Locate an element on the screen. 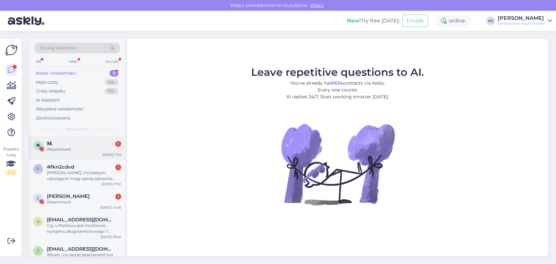 The width and height of the screenshot is (556, 264). div: All is located at coordinates (38, 62).